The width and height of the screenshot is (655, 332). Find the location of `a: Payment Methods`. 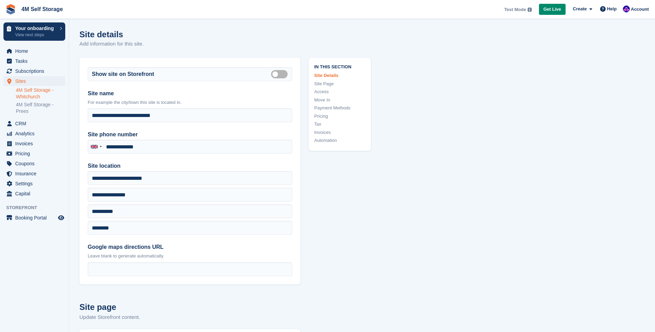

a: Payment Methods is located at coordinates (340, 108).